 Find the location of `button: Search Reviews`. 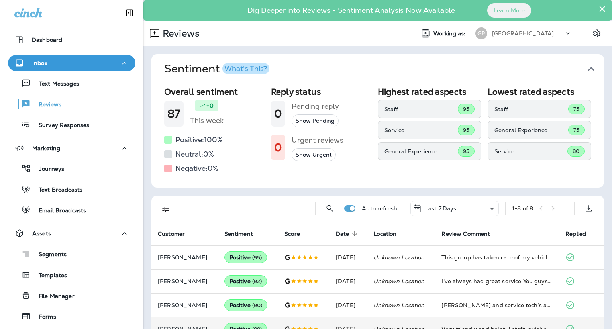

button: Search Reviews is located at coordinates (330, 208).